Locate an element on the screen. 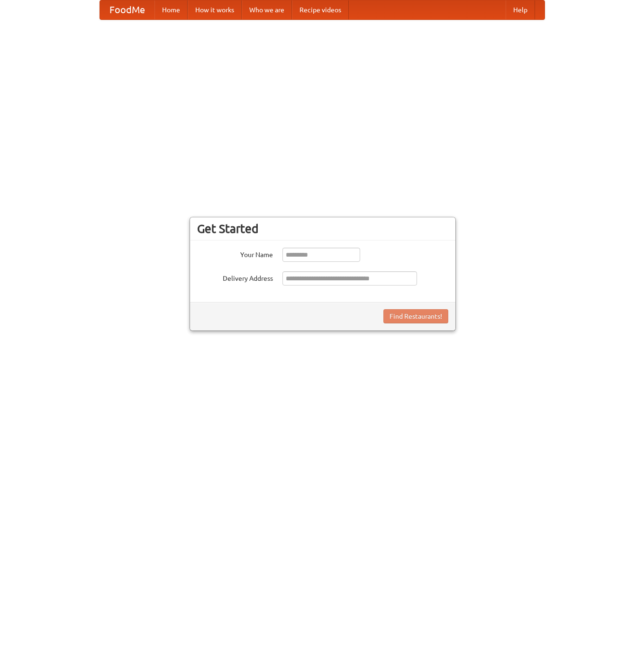 The height and width of the screenshot is (670, 644). button: Find Restaurants! is located at coordinates (416, 317).